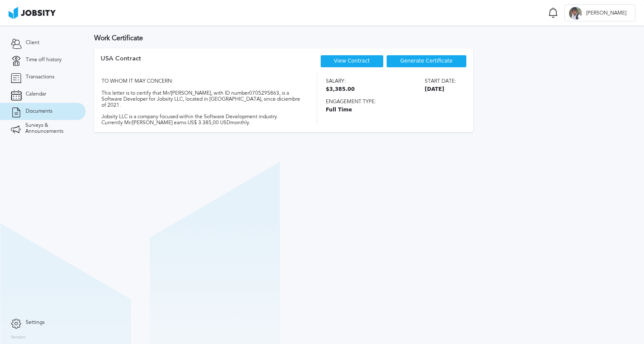 This screenshot has height=344, width=644. What do you see at coordinates (32, 43) in the screenshot?
I see `span: Client` at bounding box center [32, 43].